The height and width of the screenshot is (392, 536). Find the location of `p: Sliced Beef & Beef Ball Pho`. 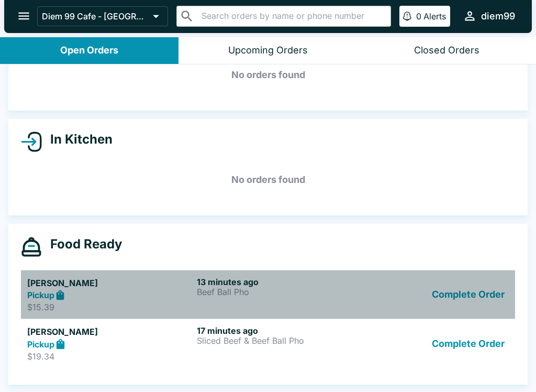

p: Sliced Beef & Beef Ball Pho is located at coordinates (279, 340).